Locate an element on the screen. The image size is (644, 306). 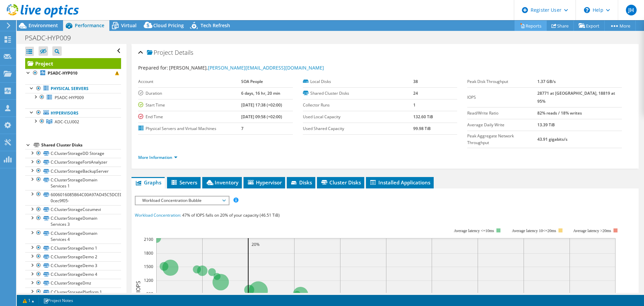
a: Project Notes is located at coordinates (58, 300).